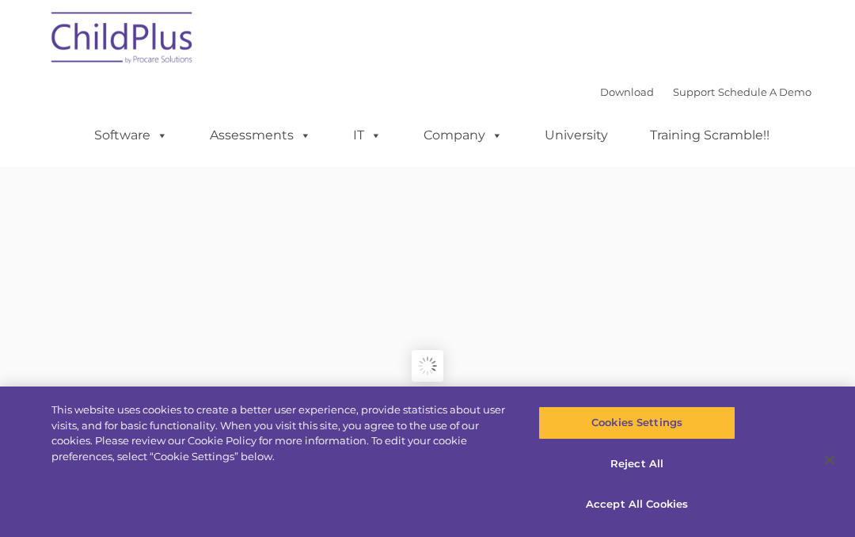 This screenshot has height=537, width=855. Describe the element at coordinates (576, 135) in the screenshot. I see `a: University` at that location.